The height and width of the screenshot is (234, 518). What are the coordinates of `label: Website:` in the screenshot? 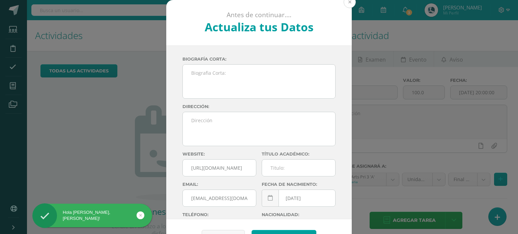 It's located at (219, 154).